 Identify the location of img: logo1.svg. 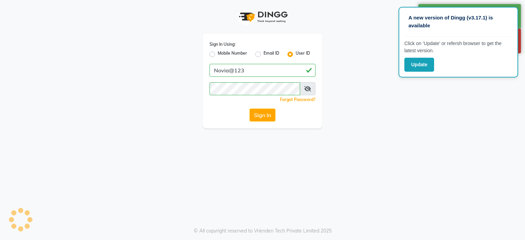
(262, 17).